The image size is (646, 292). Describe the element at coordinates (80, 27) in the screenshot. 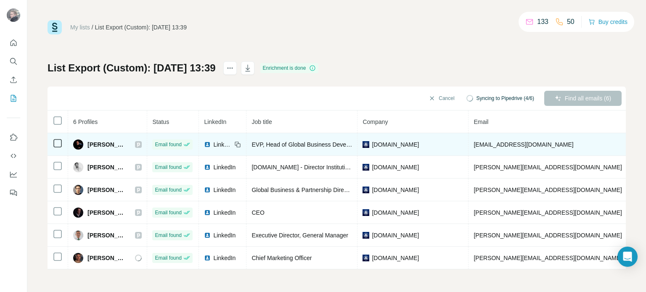

I see `a: My lists` at that location.